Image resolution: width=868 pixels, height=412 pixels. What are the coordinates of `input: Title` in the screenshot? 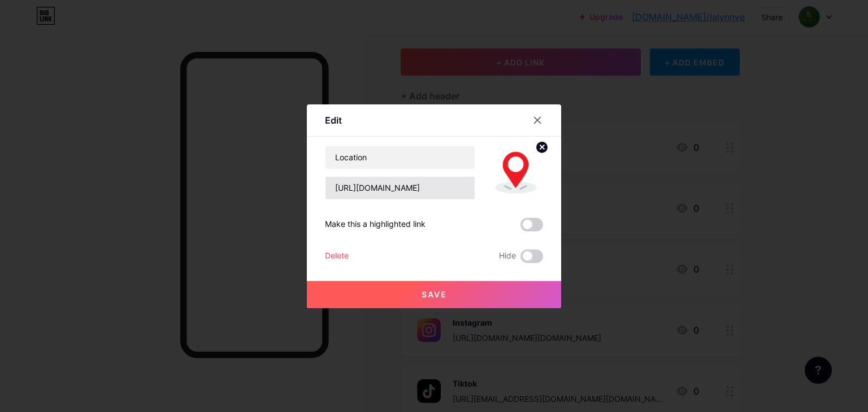 It's located at (400, 158).